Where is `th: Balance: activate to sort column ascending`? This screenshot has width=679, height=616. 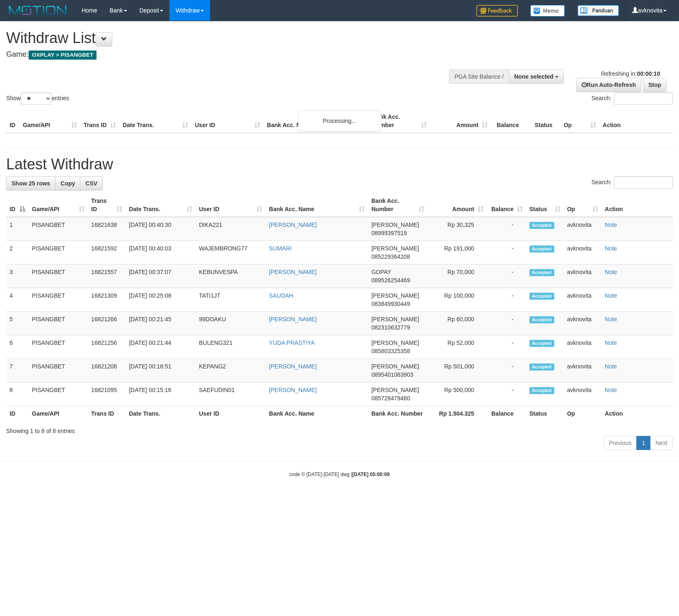
th: Balance: activate to sort column ascending is located at coordinates (506, 205).